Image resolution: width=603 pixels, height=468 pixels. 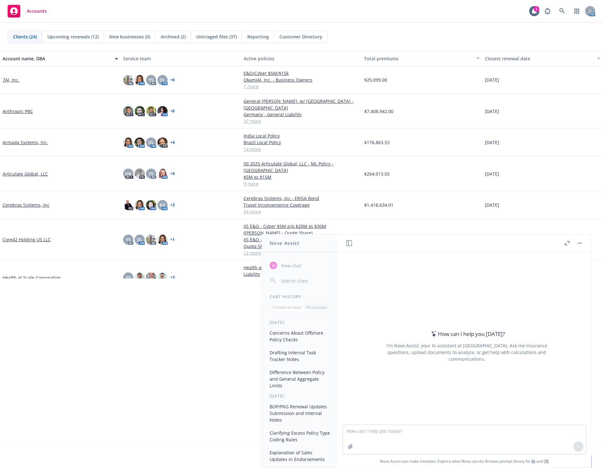 I want to click on a: 9 more, so click(x=302, y=184).